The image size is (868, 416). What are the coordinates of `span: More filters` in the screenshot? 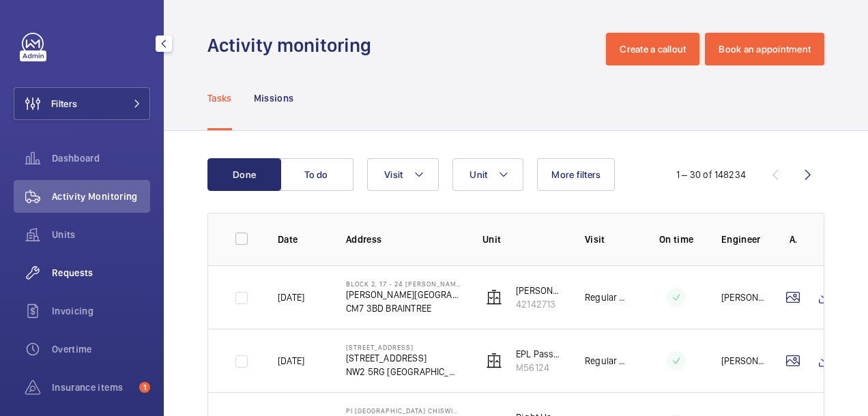 It's located at (576, 175).